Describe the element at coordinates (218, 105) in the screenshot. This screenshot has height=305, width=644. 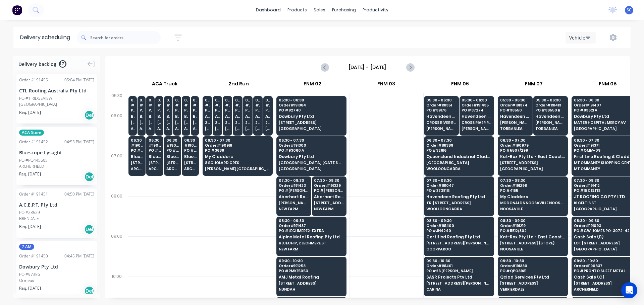
I see `span: # 190347` at that location.